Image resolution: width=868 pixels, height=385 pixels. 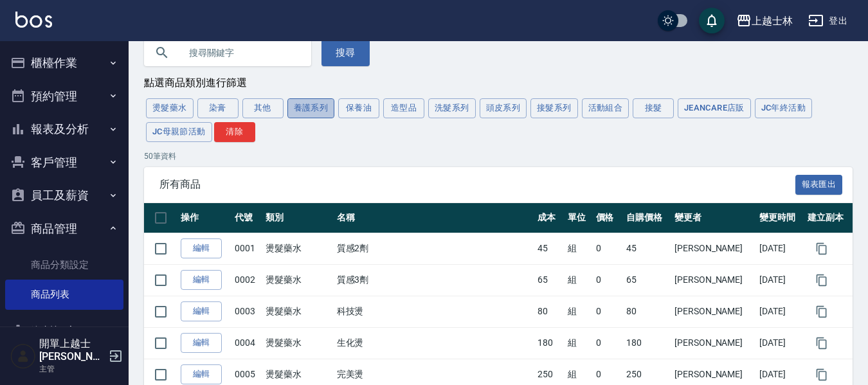 What do you see at coordinates (827, 21) in the screenshot?
I see `button: 登出` at bounding box center [827, 21].